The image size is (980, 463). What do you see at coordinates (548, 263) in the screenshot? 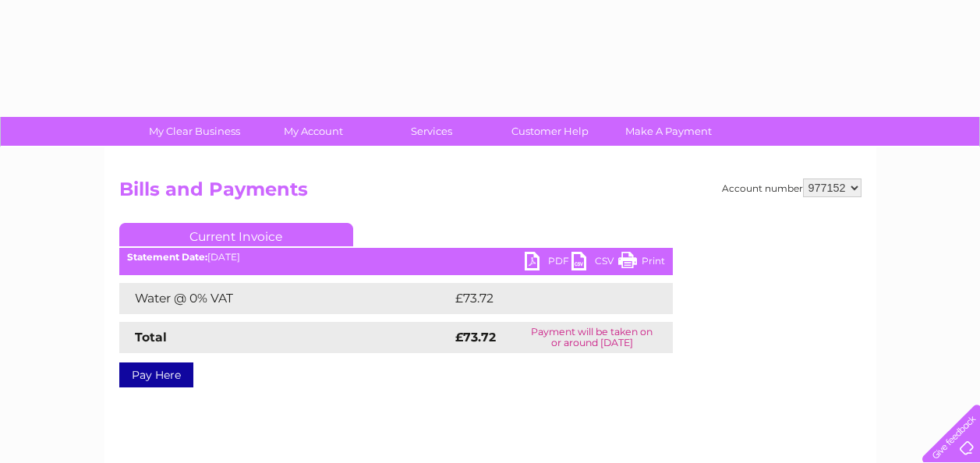
I see `a: PDF` at bounding box center [548, 263].